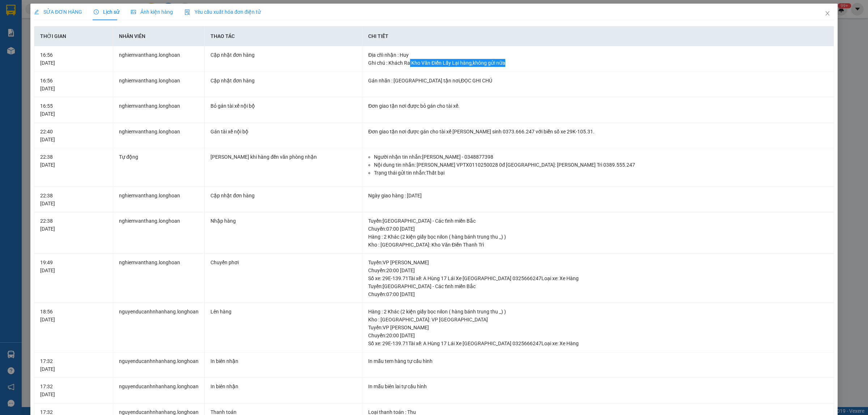 The image size is (868, 415). Describe the element at coordinates (598, 63) in the screenshot. I see `div: Ghi chú : Khách Ra Kho Văn Điển Lấy Lại hàng,không gửi nữa` at that location.